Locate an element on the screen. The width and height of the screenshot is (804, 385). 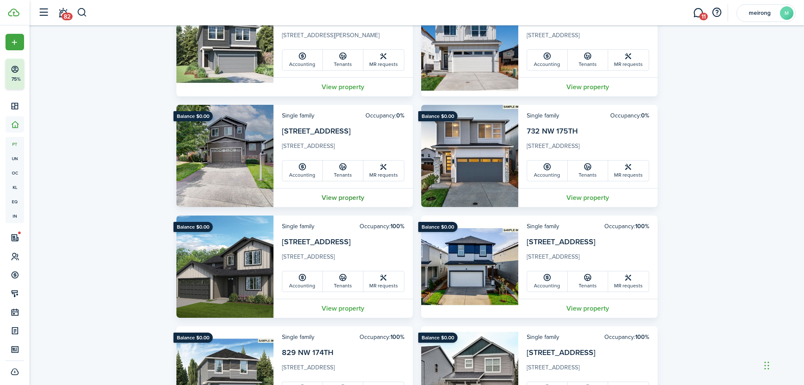
span: oc is located at coordinates (15, 173).